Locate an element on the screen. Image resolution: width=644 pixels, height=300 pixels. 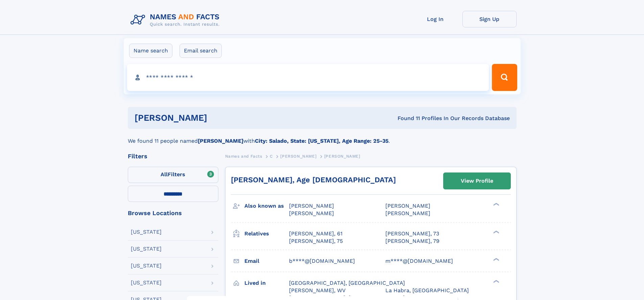
div: Filters is located at coordinates (173, 156).